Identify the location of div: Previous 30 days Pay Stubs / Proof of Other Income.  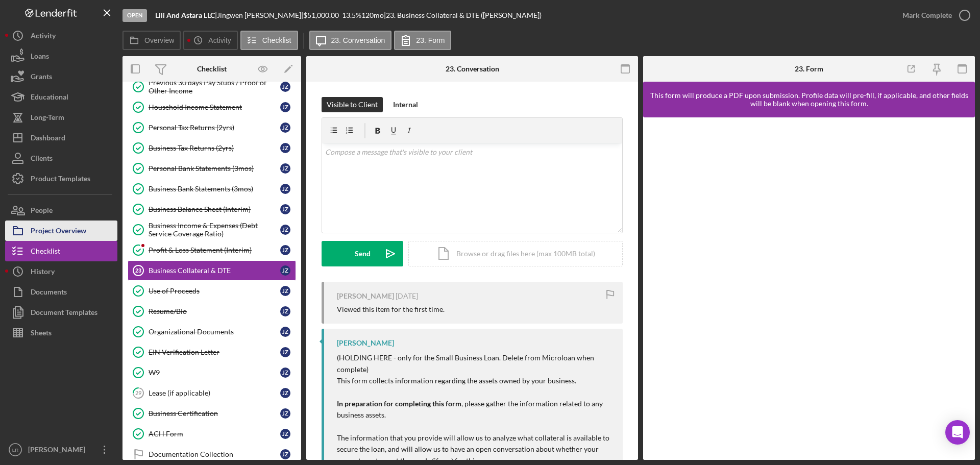
(215, 87).